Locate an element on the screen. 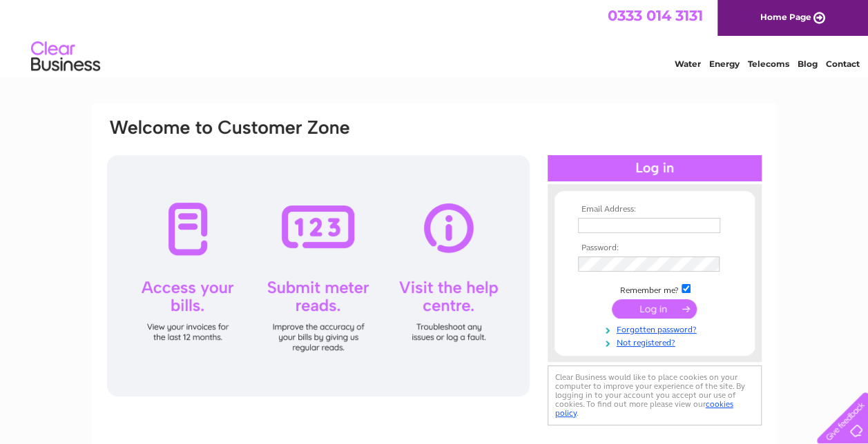 The height and width of the screenshot is (444, 868). a: Contact is located at coordinates (842, 63).